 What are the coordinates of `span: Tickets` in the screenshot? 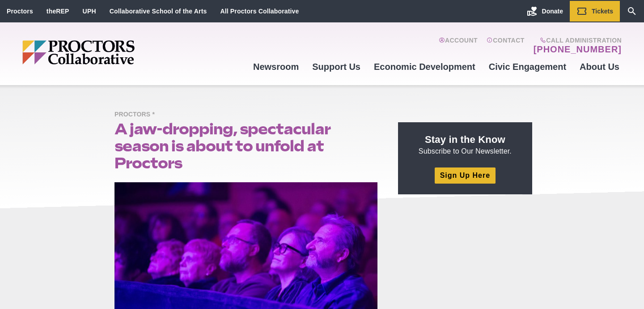 It's located at (602, 11).